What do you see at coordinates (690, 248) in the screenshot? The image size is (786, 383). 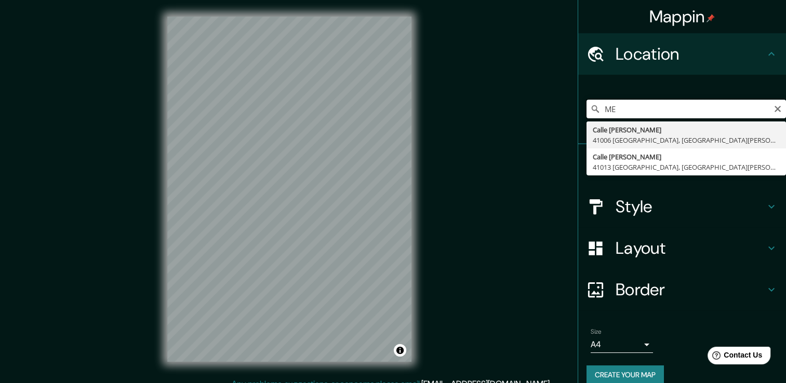 I see `h4: Layout` at bounding box center [690, 248].